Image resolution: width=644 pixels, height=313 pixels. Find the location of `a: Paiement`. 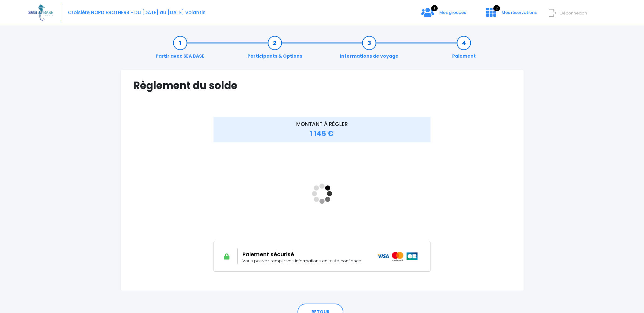

a: Paiement is located at coordinates (464, 50).